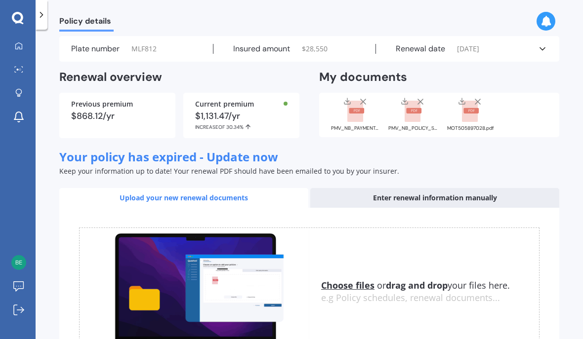 Image resolution: width=583 pixels, height=339 pixels. I want to click on div: Upload your new renewal documents, so click(184, 198).